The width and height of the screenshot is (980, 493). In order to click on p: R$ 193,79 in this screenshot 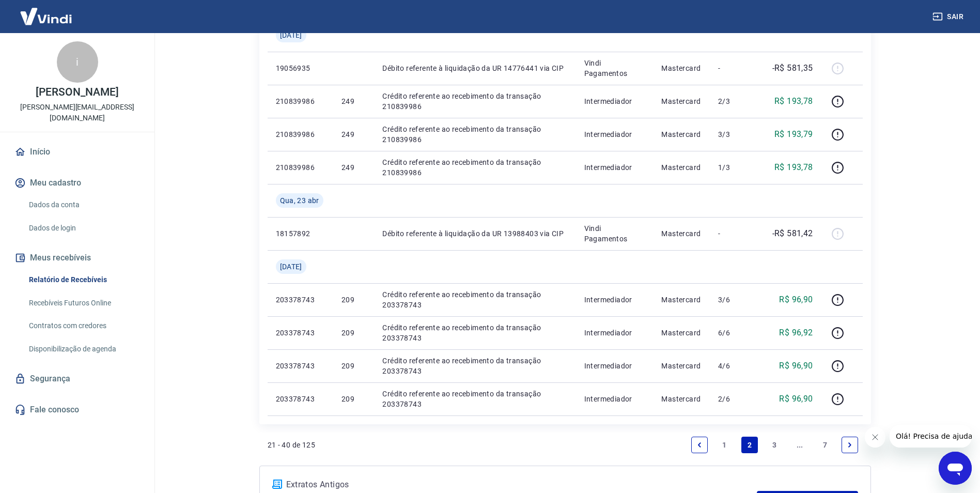, I will do `click(794, 135)`.